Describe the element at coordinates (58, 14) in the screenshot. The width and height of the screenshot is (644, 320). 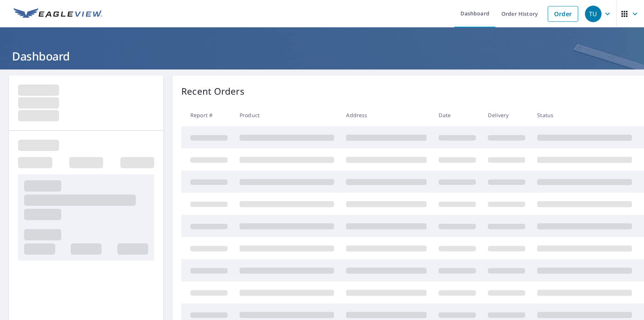
I see `img: EV Logo` at that location.